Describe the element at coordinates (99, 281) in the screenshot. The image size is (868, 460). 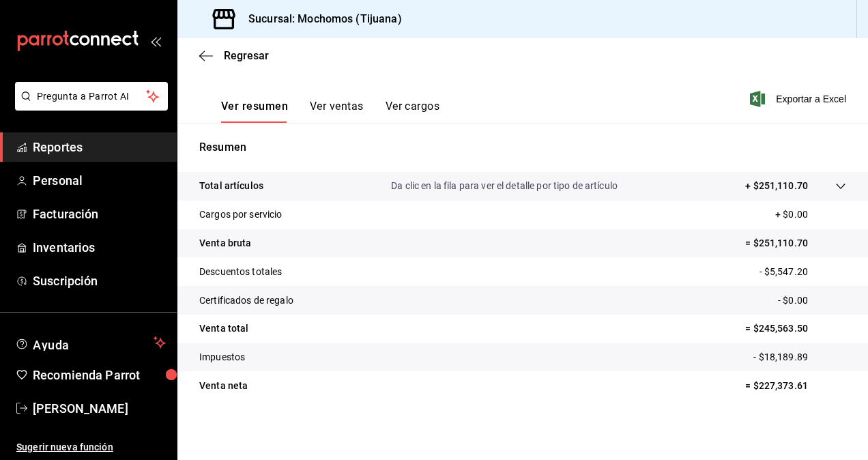
I see `span: Suscripción` at that location.